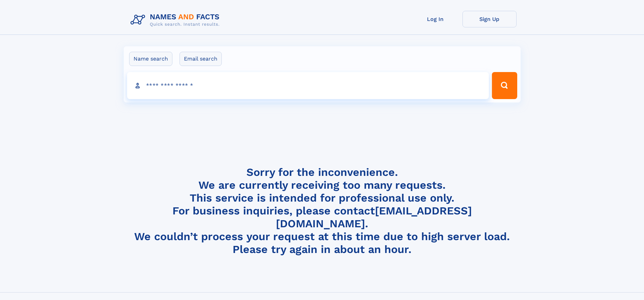 The height and width of the screenshot is (300, 644). I want to click on label: Email search, so click(200, 59).